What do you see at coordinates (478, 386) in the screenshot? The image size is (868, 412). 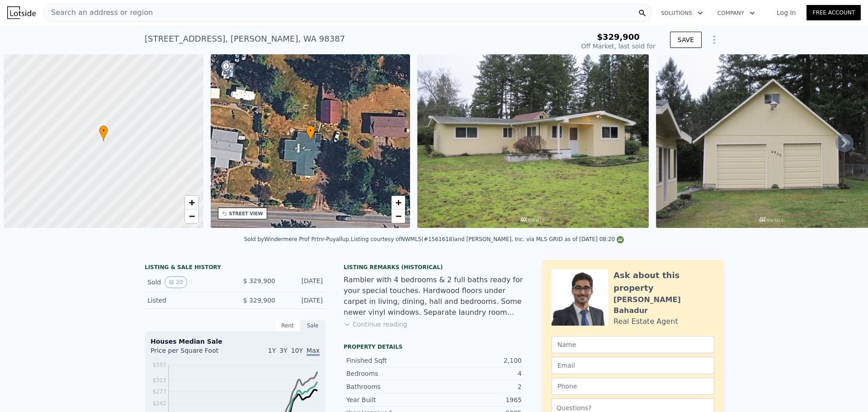 I see `div: 2` at bounding box center [478, 386].